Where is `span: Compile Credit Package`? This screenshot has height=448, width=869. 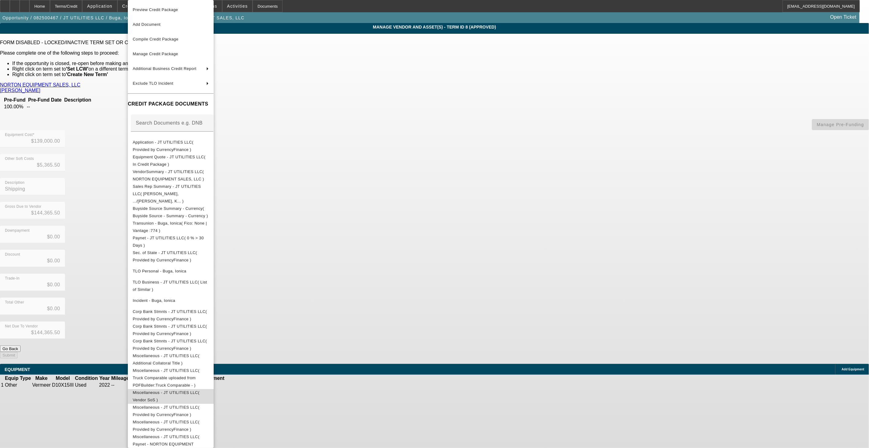
span: Compile Credit Package is located at coordinates (155, 39).